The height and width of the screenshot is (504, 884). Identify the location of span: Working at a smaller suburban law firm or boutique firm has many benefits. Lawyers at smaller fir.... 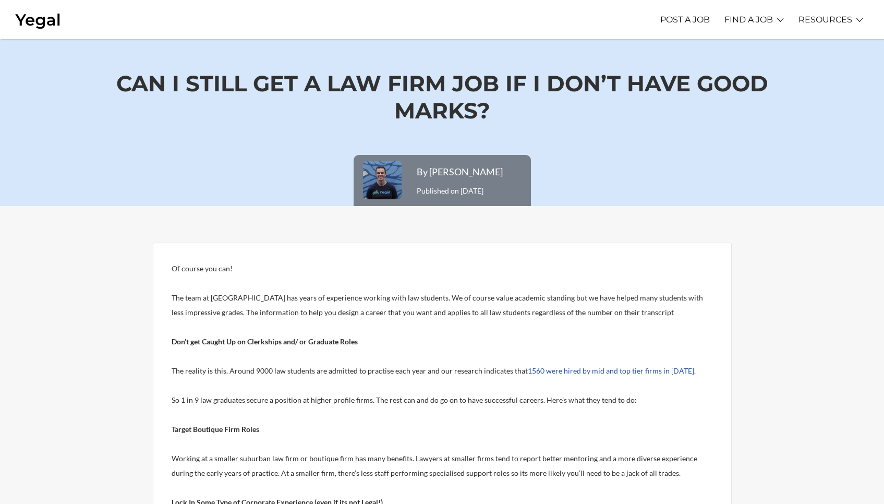
(434, 465).